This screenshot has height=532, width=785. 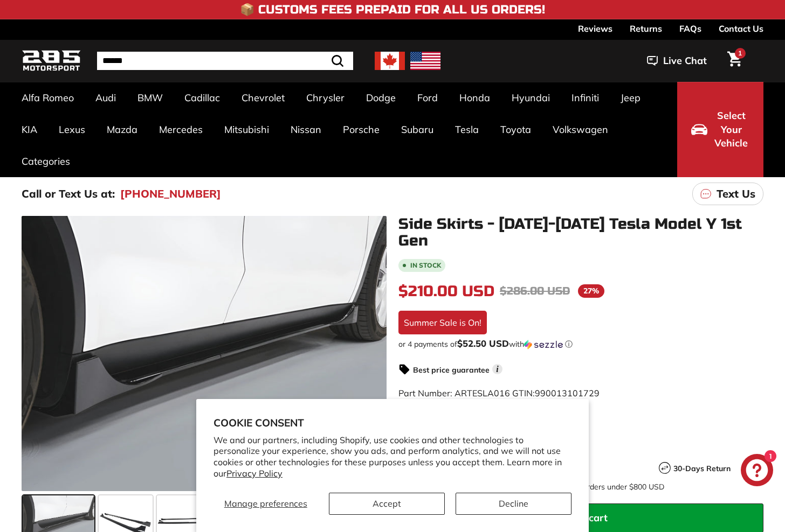 I want to click on a: BMW, so click(x=150, y=97).